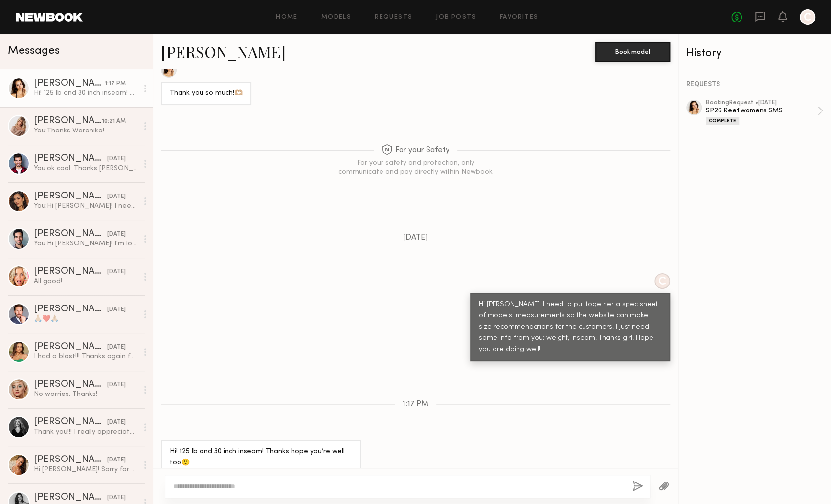 This screenshot has height=504, width=831. Describe the element at coordinates (286, 17) in the screenshot. I see `a: Home` at that location.